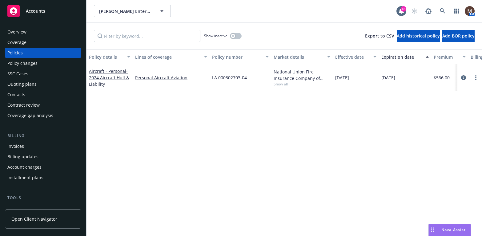 This screenshot has width=482, height=236. Describe the element at coordinates (418, 36) in the screenshot. I see `button: Add historical policy` at that location.